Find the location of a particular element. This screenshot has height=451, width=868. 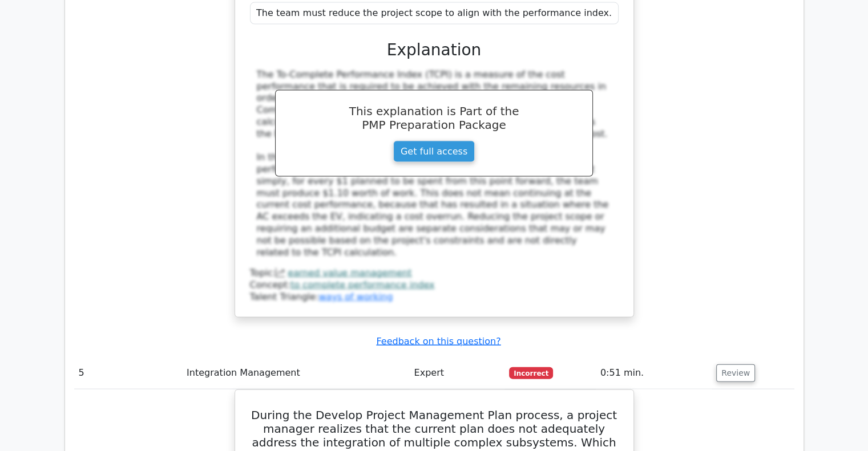

td: Integration Management is located at coordinates (295, 373).